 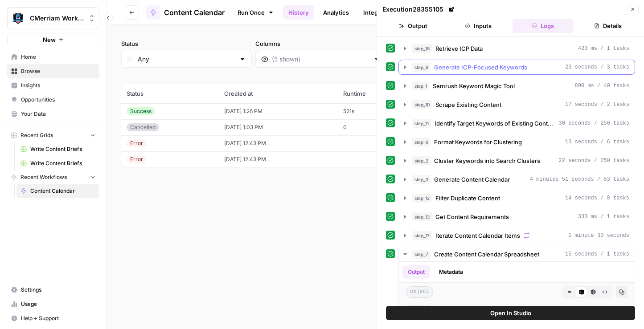 What do you see at coordinates (594, 123) in the screenshot?
I see `span: 30 seconds / 250 tasks` at bounding box center [594, 123].